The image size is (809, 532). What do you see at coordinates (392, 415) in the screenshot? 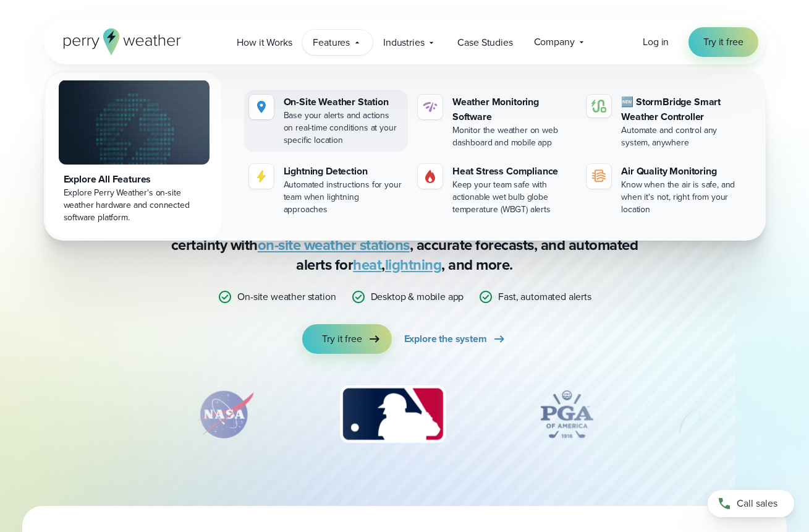
I see `div: 3 of 12` at bounding box center [392, 415].